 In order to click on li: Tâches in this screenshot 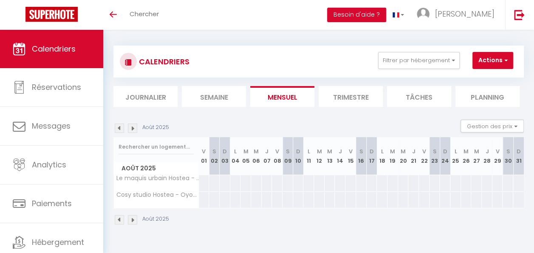, I will do `click(419, 96)`.